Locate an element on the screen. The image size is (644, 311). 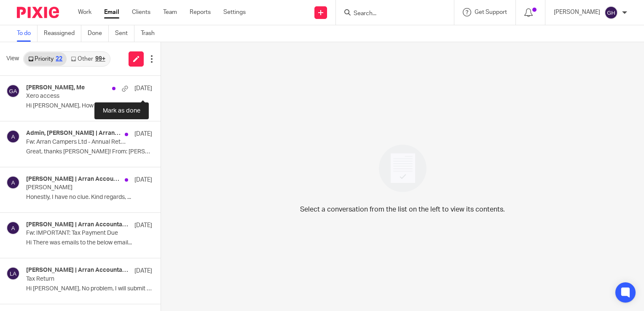
p: Select a conversation from the list on the left to view its contents. is located at coordinates (402, 209).